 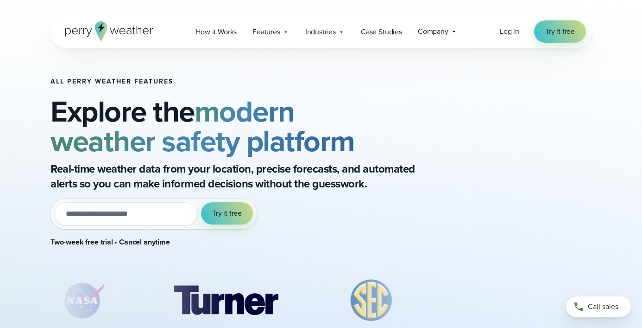 What do you see at coordinates (599, 306) in the screenshot?
I see `a: Call sales` at bounding box center [599, 306].